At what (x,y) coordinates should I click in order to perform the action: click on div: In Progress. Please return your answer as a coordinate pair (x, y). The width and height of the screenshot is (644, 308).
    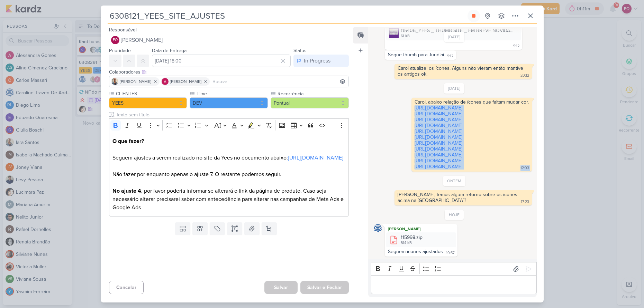
    Looking at the image, I should click on (317, 61).